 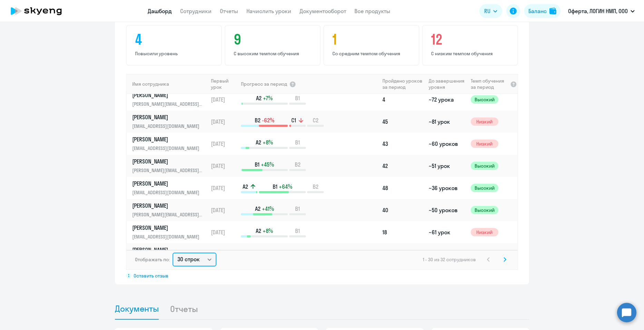 I want to click on td: ~60 уроков, so click(x=447, y=144).